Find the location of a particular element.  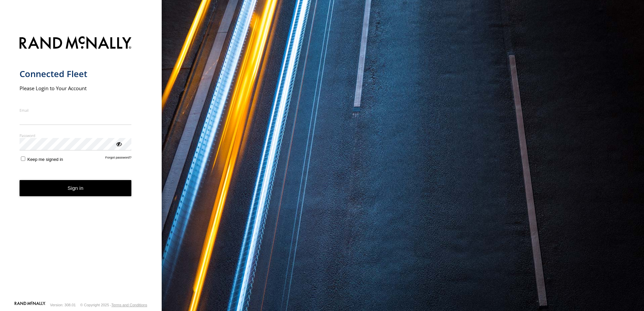

div: ViewPassword is located at coordinates (118, 144).